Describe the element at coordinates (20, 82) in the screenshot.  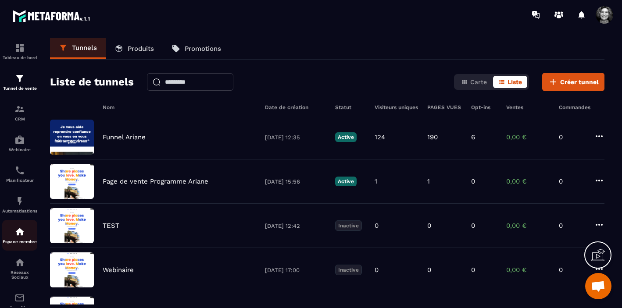
I see `a: formationformationTunnel de vente` at that location.